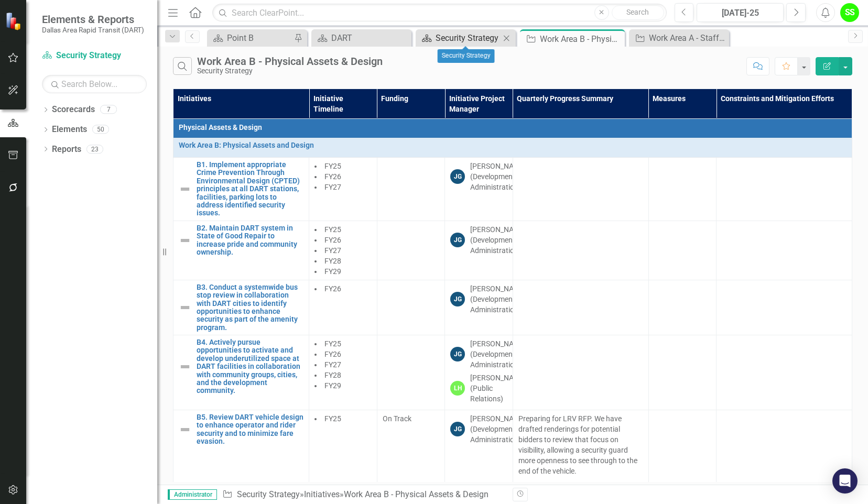 This screenshot has height=504, width=868. I want to click on a: B2. Maintain DART system in State of Good Repair to increase pride and community ownership., so click(250, 240).